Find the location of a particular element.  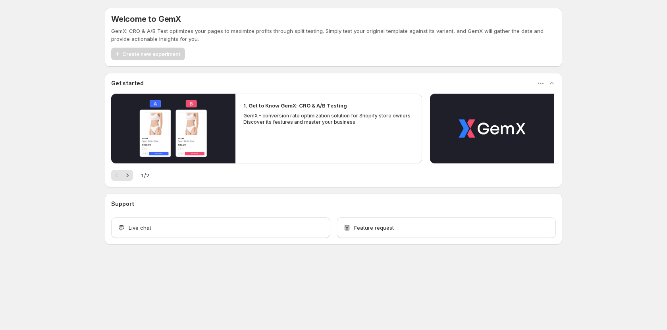

span: 1 / 2 is located at coordinates (145, 176).